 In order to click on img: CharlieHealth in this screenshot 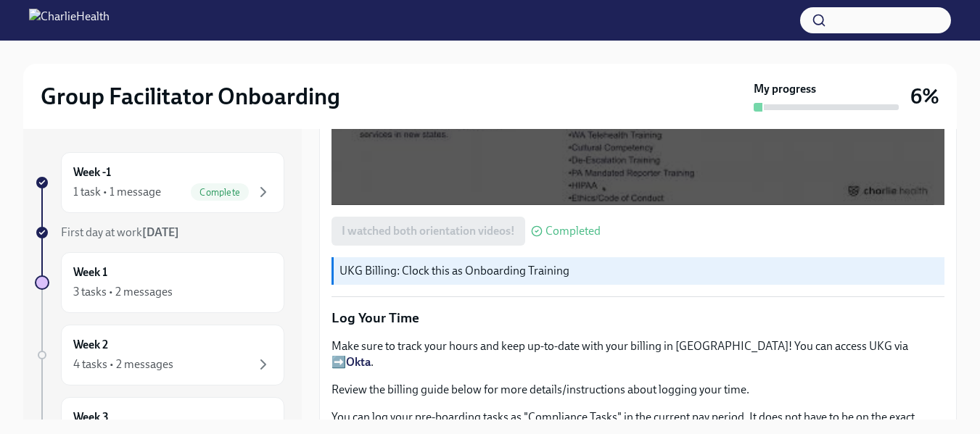, I will do `click(69, 21)`.